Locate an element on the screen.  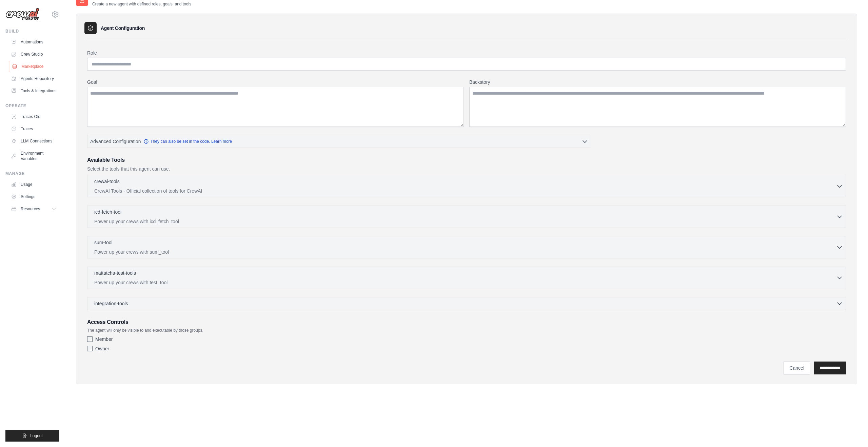
a: Traces Old is located at coordinates (33, 117).